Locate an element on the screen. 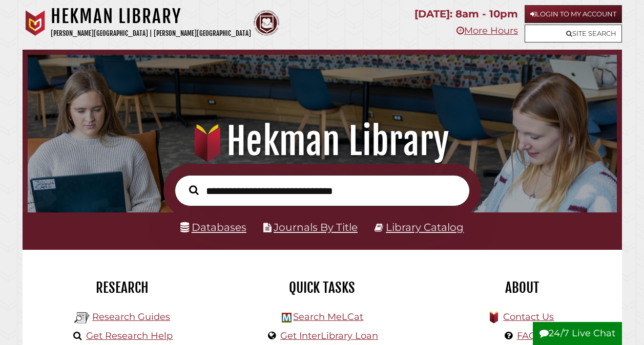 This screenshot has height=345, width=644. a: Research Guides is located at coordinates (131, 317).